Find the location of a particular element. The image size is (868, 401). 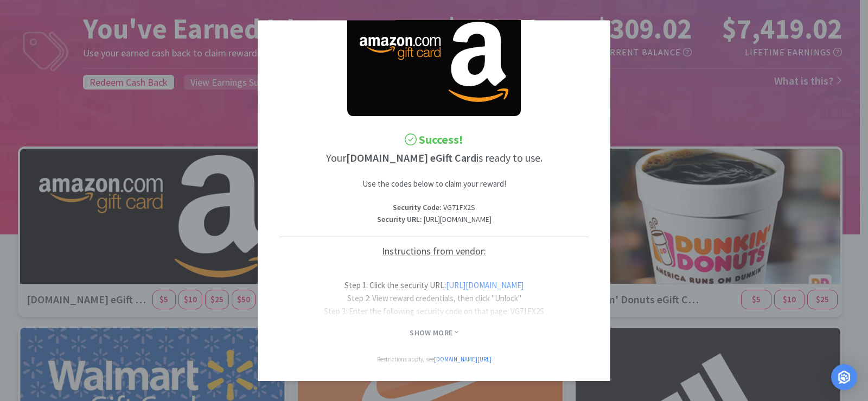

img: 4376d178c9774d9e8a976ebba5da0f7f_16.png is located at coordinates (433, 62).